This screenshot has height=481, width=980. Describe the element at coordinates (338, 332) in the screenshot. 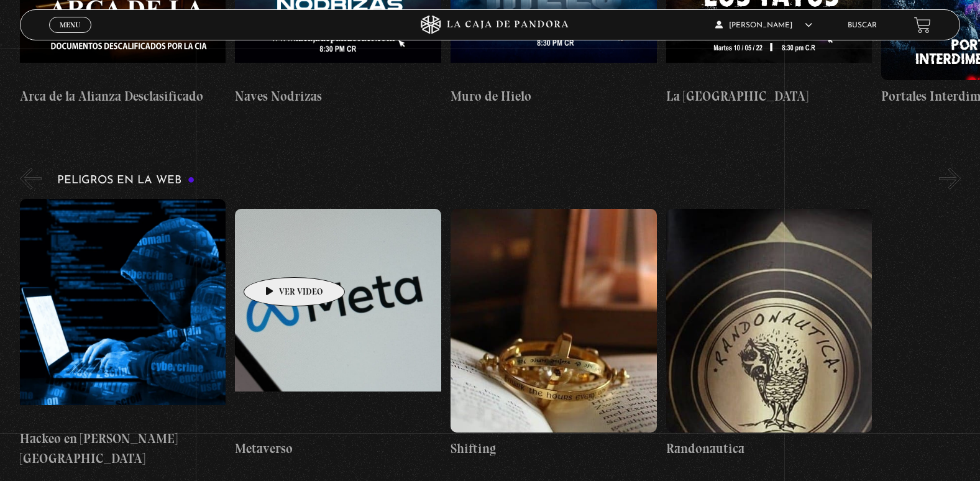

I see `a: Metaverso` at that location.